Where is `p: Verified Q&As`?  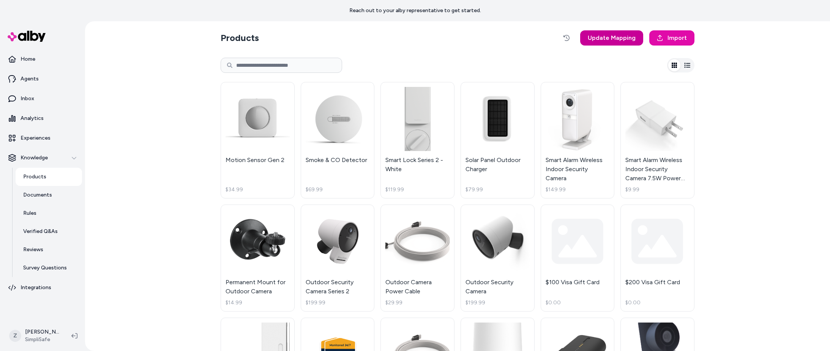 p: Verified Q&As is located at coordinates (40, 231).